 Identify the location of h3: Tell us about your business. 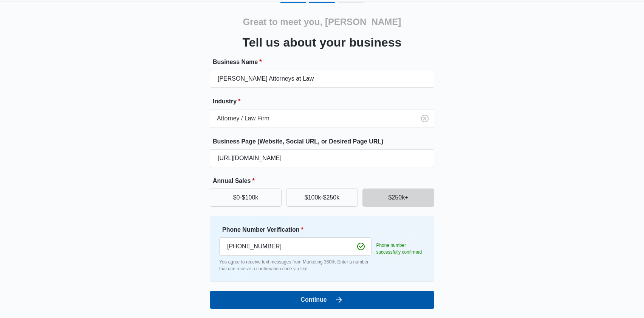
(322, 42).